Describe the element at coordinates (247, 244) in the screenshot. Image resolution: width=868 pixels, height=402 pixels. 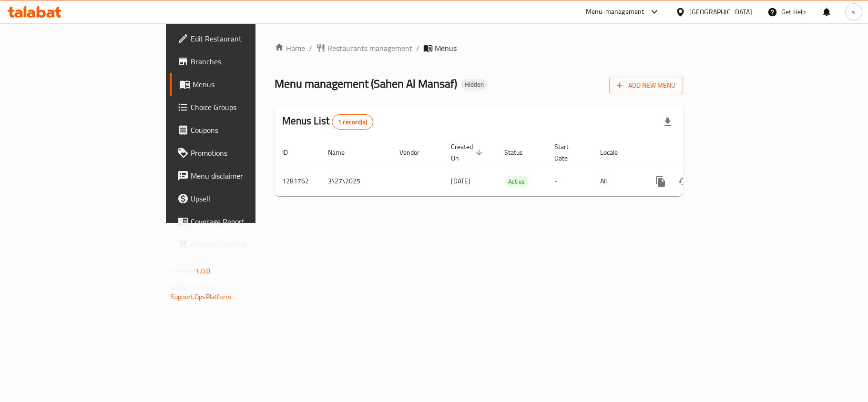
I see `span: Grocery Checklist` at that location.